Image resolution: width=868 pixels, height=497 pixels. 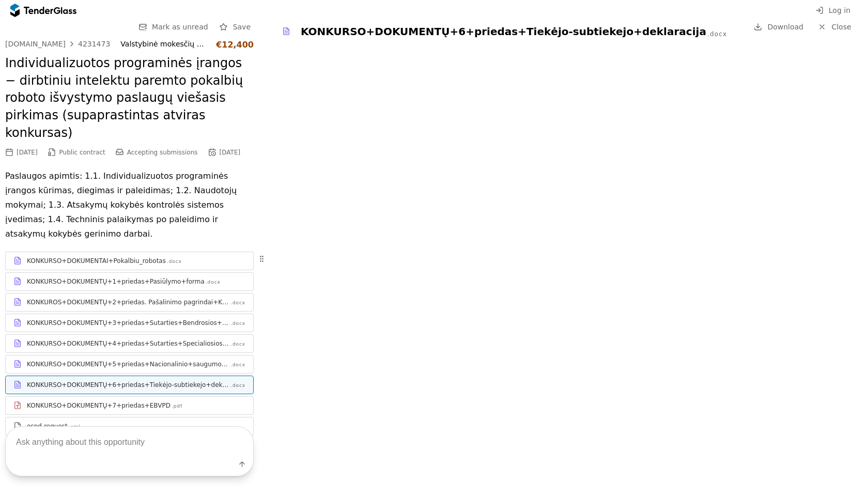 What do you see at coordinates (234, 45) in the screenshot?
I see `div: €12,400` at bounding box center [234, 45].